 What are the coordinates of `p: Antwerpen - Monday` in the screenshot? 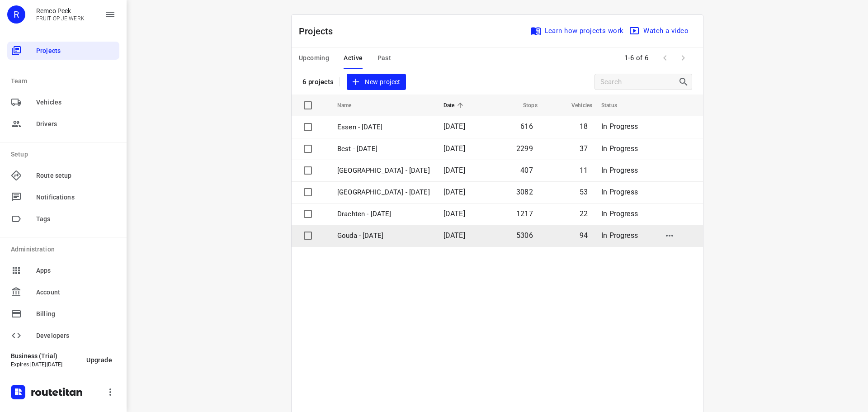 It's located at (383, 171).